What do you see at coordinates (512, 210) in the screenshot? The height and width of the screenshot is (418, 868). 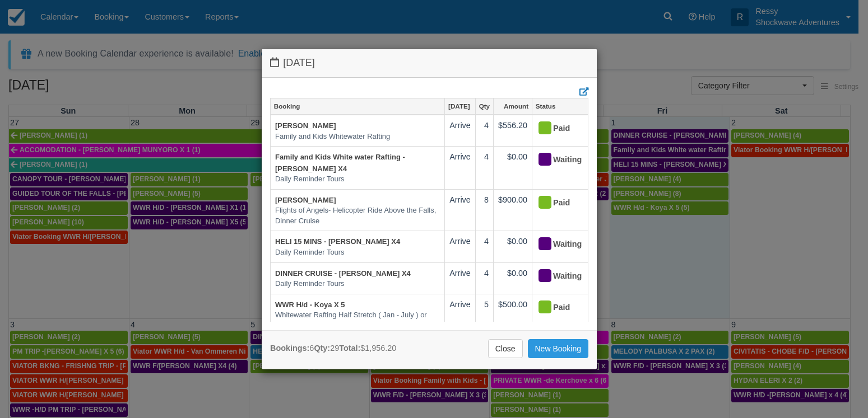 I see `td: $900.00` at bounding box center [512, 210].